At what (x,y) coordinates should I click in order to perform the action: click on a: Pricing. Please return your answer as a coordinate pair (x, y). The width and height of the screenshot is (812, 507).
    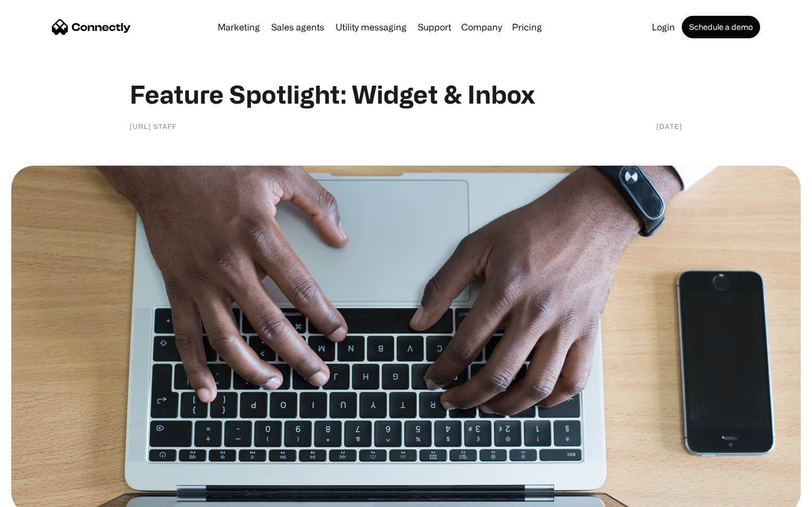
    Looking at the image, I should click on (527, 27).